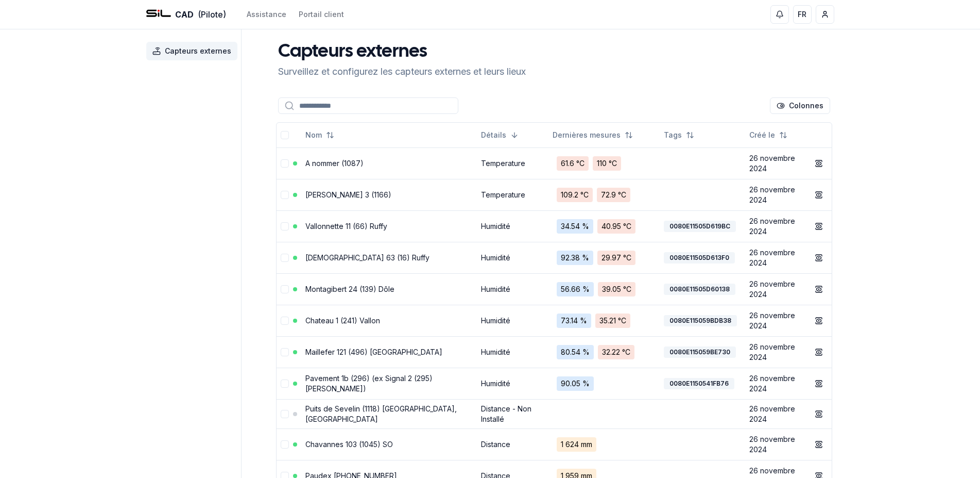 This screenshot has width=980, height=478. I want to click on span: 1 624 mm, so click(576, 444).